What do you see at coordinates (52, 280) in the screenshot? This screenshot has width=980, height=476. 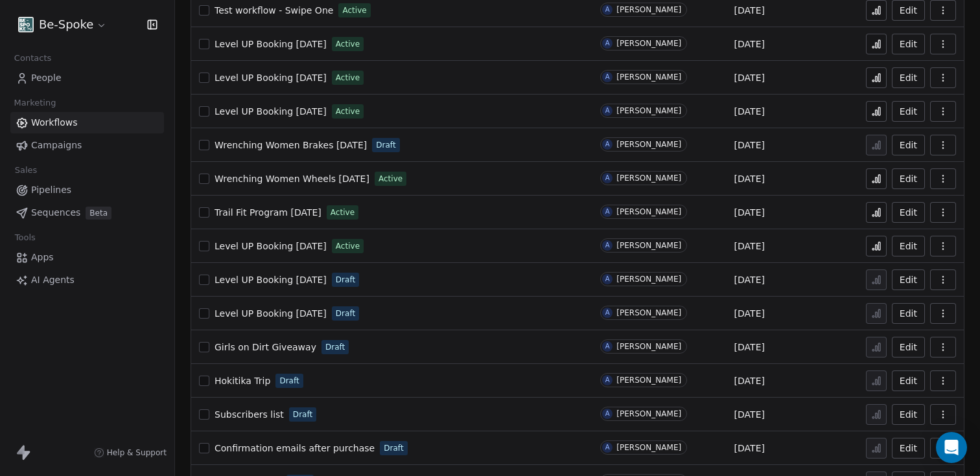 I see `span: AI Agents` at bounding box center [52, 280].